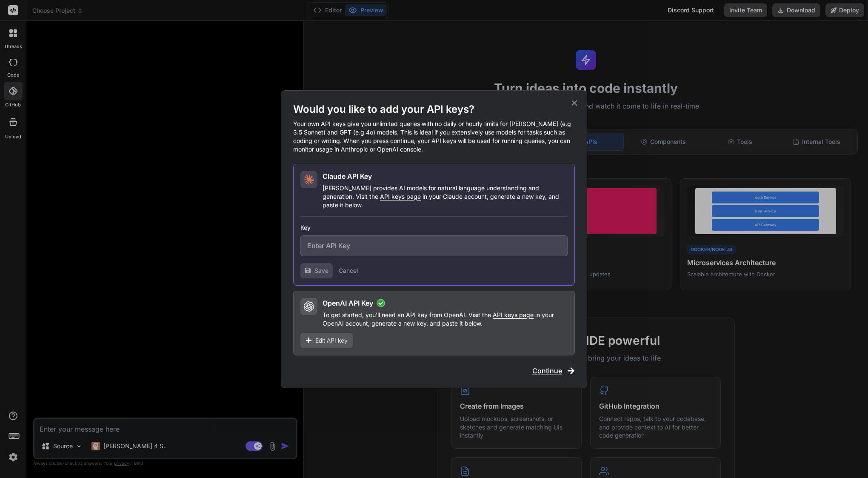  Describe the element at coordinates (445, 319) in the screenshot. I see `p: To get started, you'll need an API key from OpenAI. Visit the in your OpenAI account, generate a ...` at that location.